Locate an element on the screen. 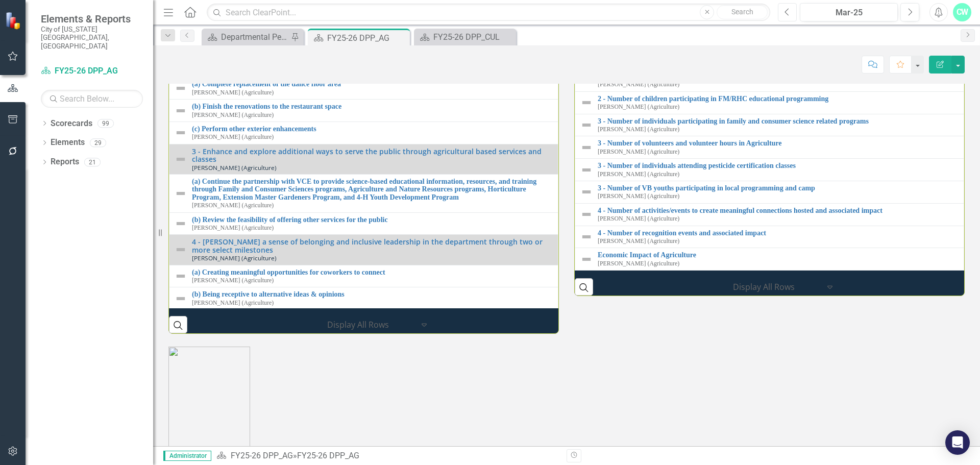 This screenshot has height=465, width=980. a: 2 - Number of children participating in FM/RHC educational programming is located at coordinates (778, 99).